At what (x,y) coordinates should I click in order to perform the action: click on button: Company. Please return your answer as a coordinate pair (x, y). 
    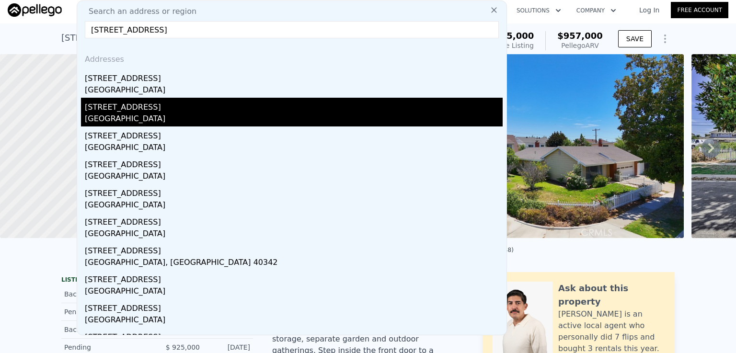
    Looking at the image, I should click on (596, 11).